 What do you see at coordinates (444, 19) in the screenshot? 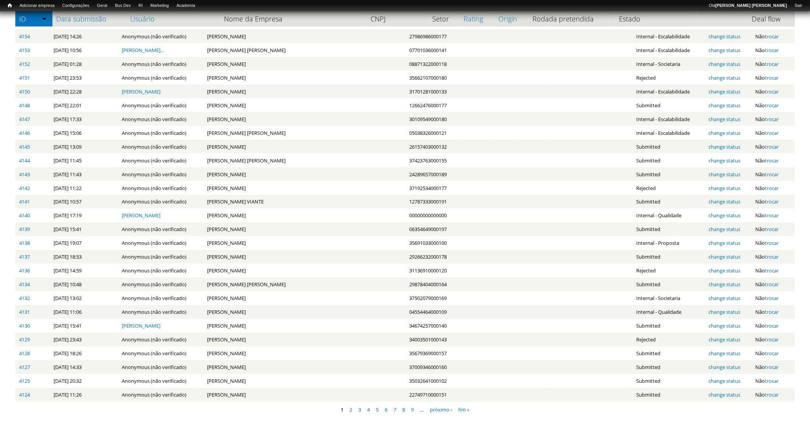
I see `th: Setor` at bounding box center [444, 19].